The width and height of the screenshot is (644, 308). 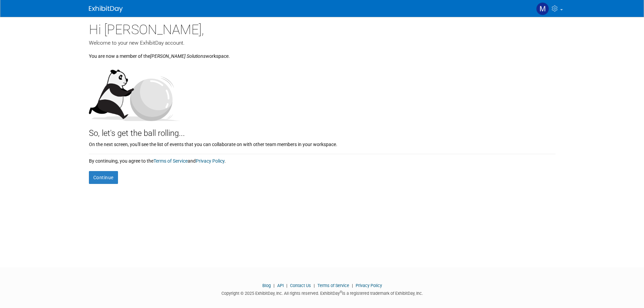 I want to click on img: ExhibitDay, so click(x=106, y=9).